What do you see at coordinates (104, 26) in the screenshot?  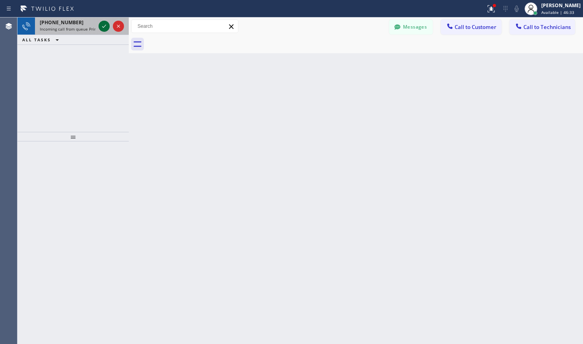 I see `button: Accept` at bounding box center [104, 26].